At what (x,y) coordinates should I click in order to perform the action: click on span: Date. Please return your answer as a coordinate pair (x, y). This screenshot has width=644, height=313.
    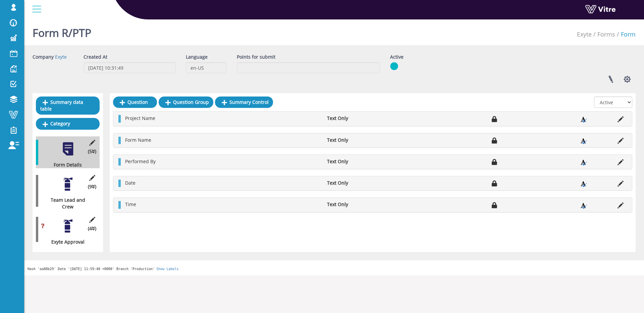
    Looking at the image, I should click on (130, 183).